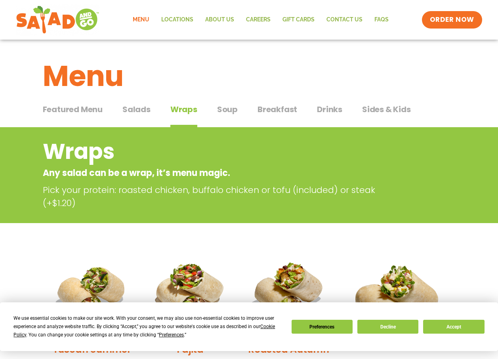 The height and width of the screenshot is (359, 498). What do you see at coordinates (217, 151) in the screenshot?
I see `h2: Wraps` at bounding box center [217, 151].